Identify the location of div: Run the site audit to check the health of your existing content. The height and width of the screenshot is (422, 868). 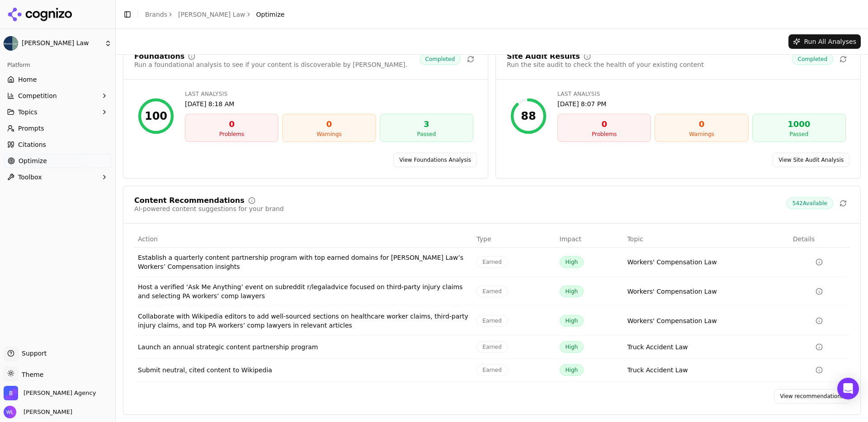
(605, 65).